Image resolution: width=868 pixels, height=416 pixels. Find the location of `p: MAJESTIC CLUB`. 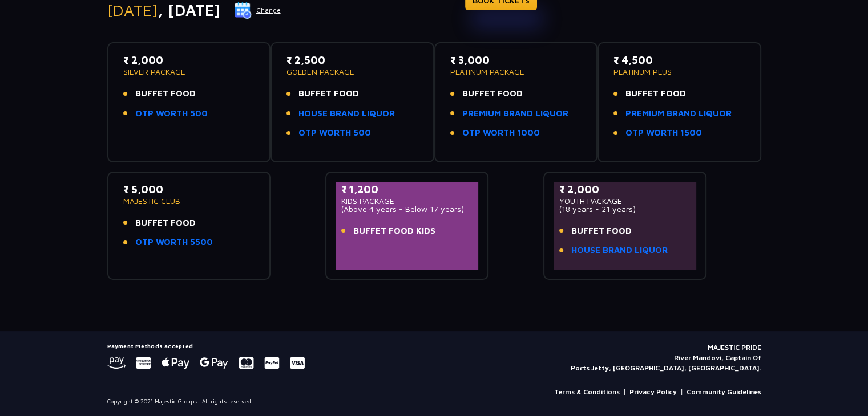

p: MAJESTIC CLUB is located at coordinates (189, 201).